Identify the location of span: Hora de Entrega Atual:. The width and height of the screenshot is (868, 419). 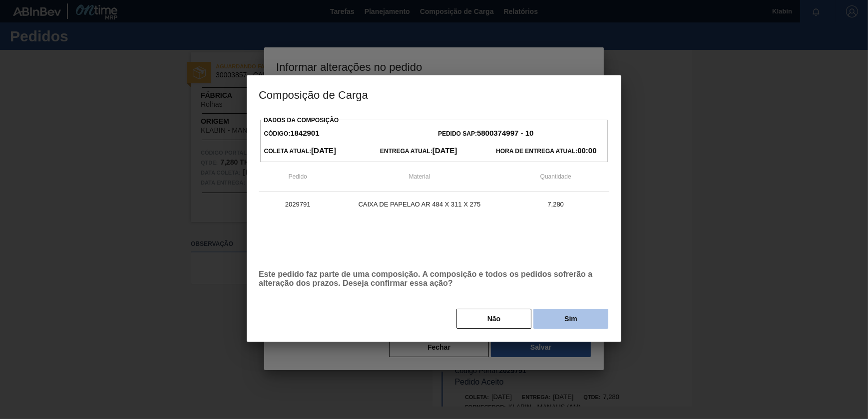
(546, 151).